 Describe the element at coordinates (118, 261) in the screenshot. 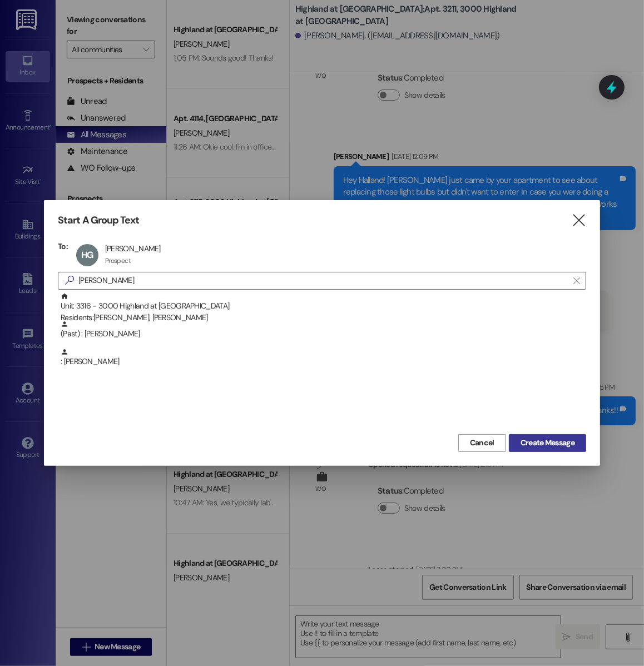

I see `div: Prospect` at that location.